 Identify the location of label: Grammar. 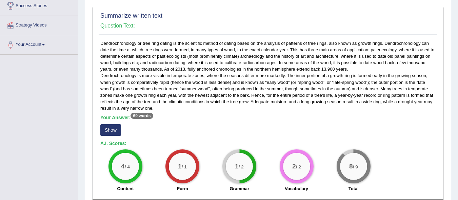
(239, 188).